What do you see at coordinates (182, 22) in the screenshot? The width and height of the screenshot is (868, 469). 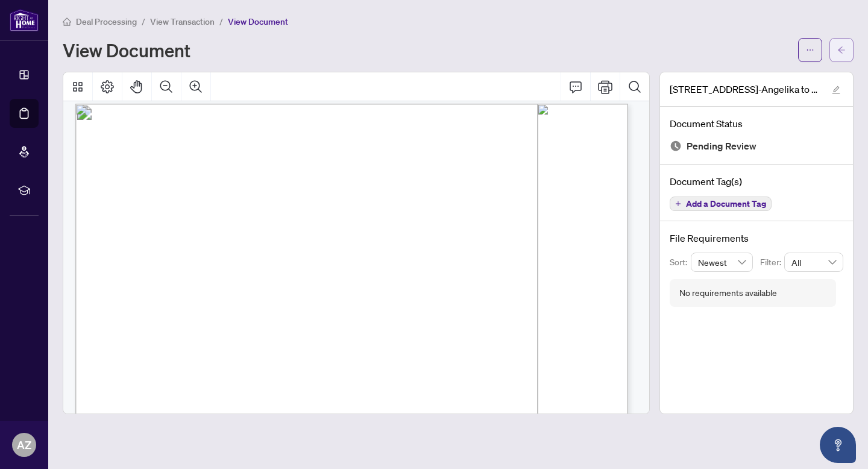 I see `span: View Transaction` at bounding box center [182, 22].